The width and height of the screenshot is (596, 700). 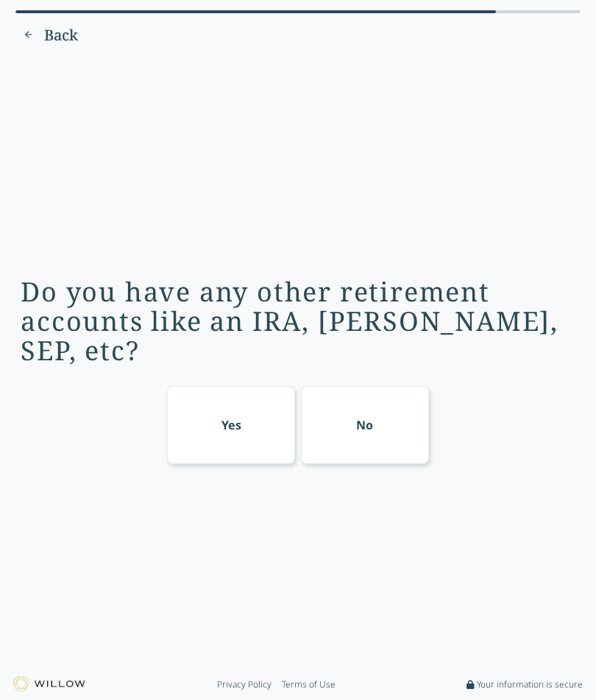 What do you see at coordinates (255, 12) in the screenshot?
I see `div: 85% complete` at bounding box center [255, 12].